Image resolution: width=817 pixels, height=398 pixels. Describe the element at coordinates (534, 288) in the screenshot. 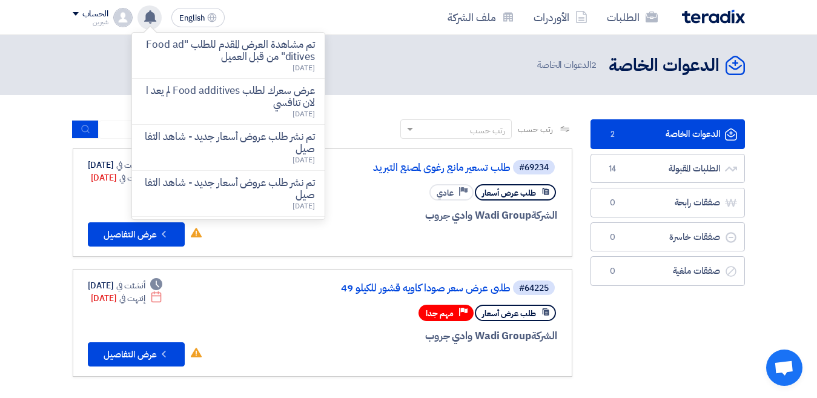

I see `div: #64225` at that location.